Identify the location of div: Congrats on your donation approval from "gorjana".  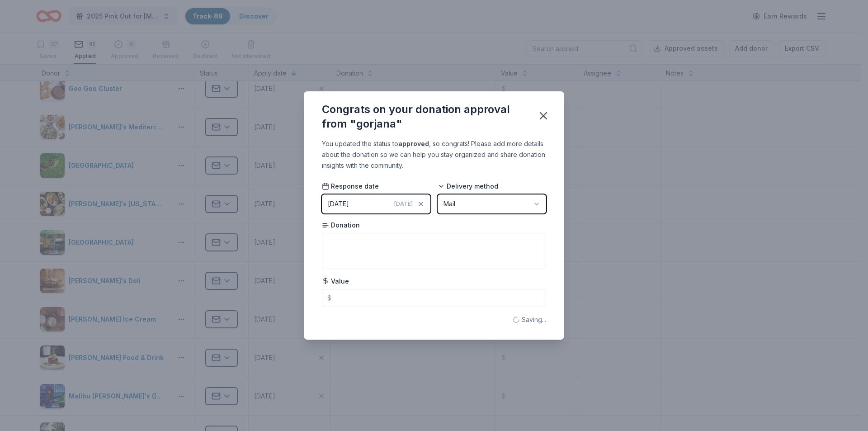
(424, 116).